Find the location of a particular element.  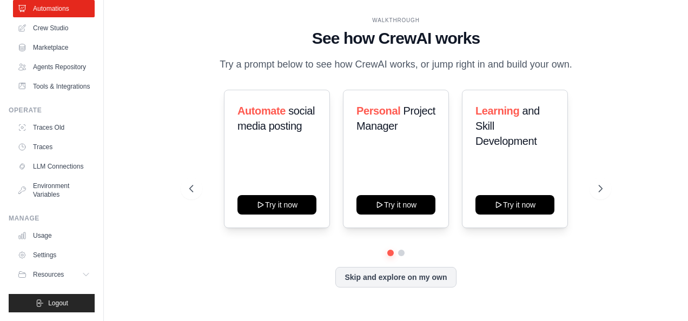

button: Resources is located at coordinates (54, 275).